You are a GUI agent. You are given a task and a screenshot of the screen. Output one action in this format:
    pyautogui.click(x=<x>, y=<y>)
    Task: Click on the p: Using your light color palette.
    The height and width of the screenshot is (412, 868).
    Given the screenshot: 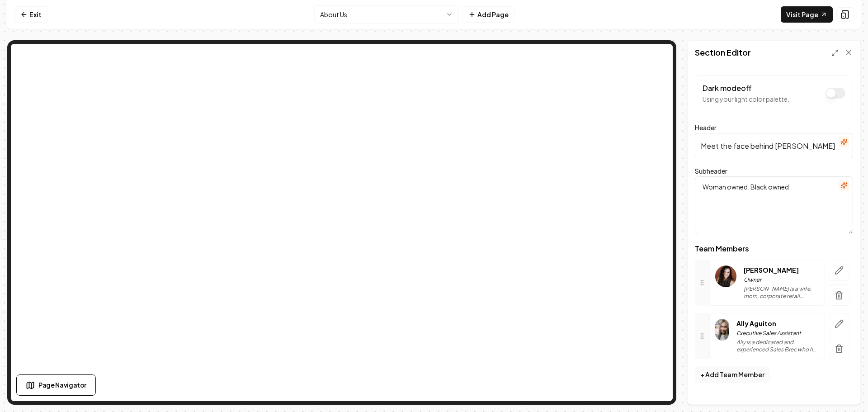 What is the action you would take?
    pyautogui.click(x=746, y=99)
    